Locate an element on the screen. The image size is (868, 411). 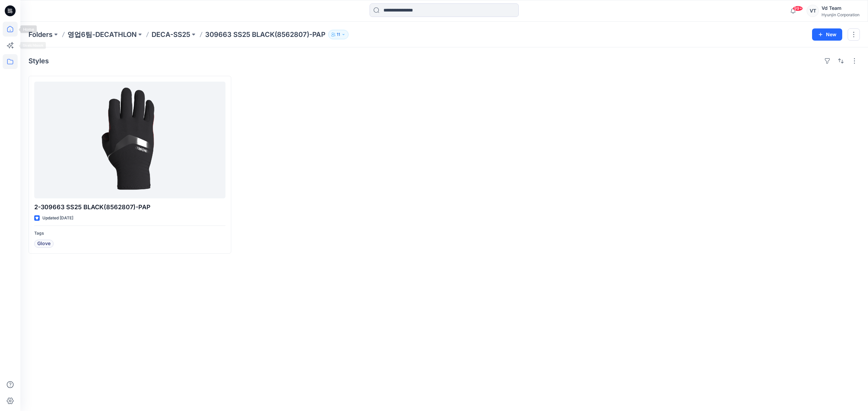
p: Tags is located at coordinates (130, 233).